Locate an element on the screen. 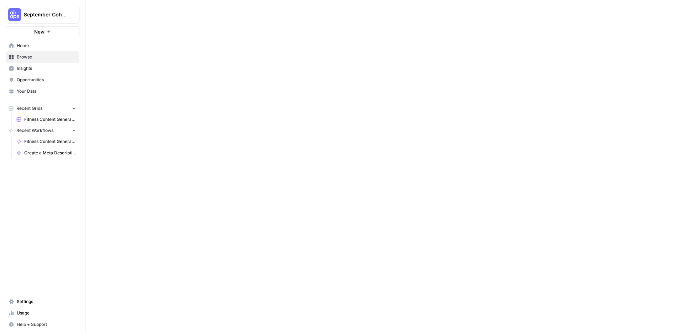 The width and height of the screenshot is (684, 333). a: Insights is located at coordinates (42, 68).